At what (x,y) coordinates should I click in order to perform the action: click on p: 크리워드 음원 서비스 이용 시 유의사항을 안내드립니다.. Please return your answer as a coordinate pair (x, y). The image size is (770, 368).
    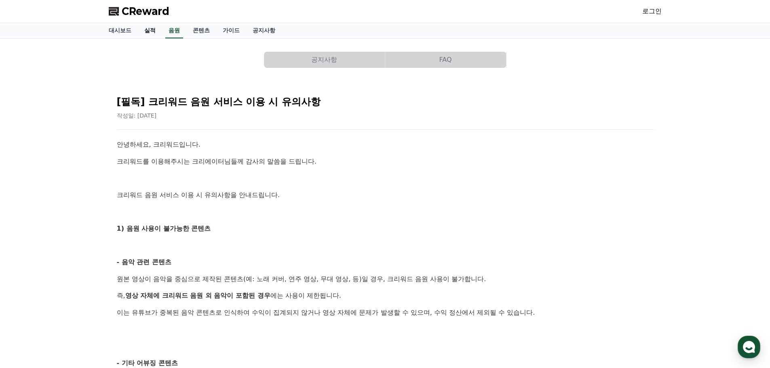
    Looking at the image, I should click on (385, 195).